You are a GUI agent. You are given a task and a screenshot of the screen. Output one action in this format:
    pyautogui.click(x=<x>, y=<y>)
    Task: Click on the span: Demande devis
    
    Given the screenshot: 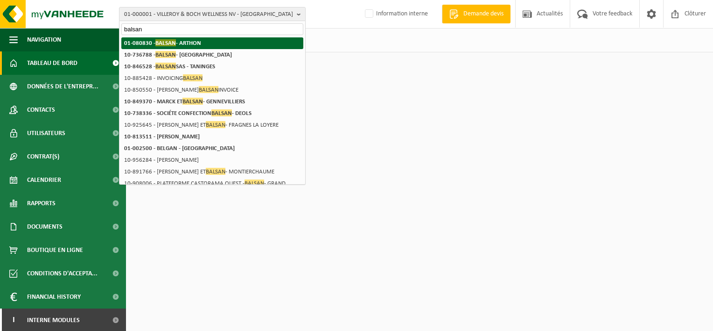 What is the action you would take?
    pyautogui.click(x=484, y=14)
    